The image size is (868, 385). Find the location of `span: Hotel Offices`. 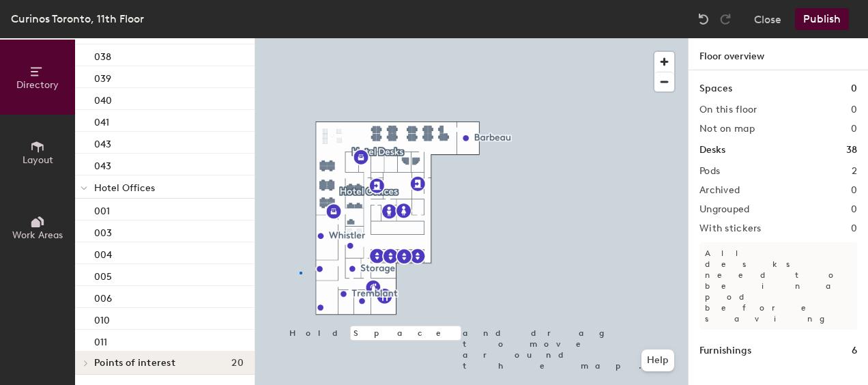

span: Hotel Offices is located at coordinates (125, 188).